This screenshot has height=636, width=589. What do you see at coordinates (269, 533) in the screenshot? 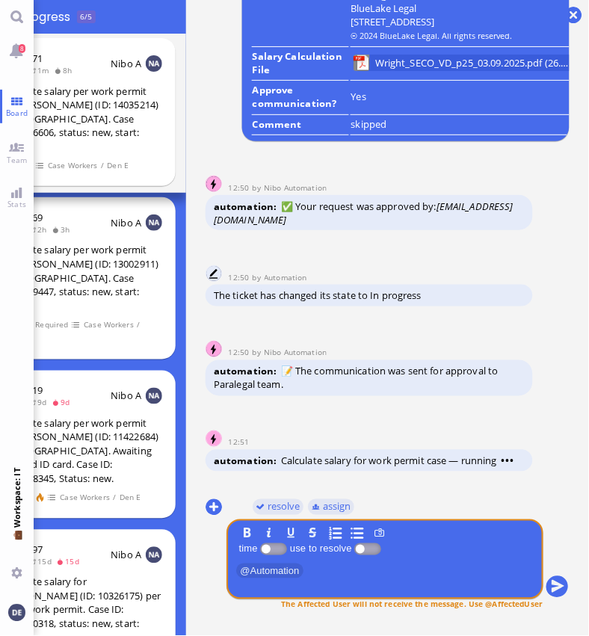
I see `button: I` at bounding box center [269, 533].